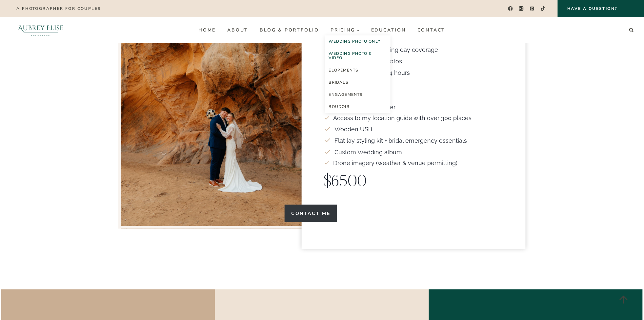  I want to click on span: Access to my location guide with over 300 places, so click(402, 118).